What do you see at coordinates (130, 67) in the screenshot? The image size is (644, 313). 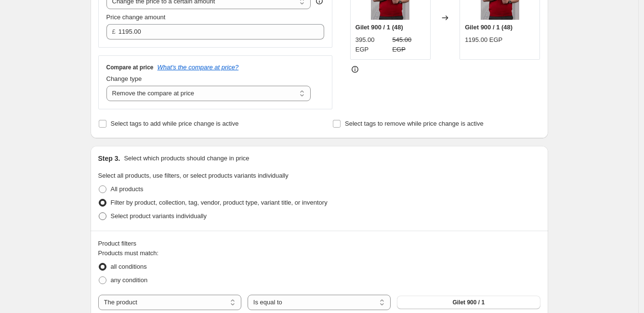 I see `h3: Compare at price` at bounding box center [130, 67].